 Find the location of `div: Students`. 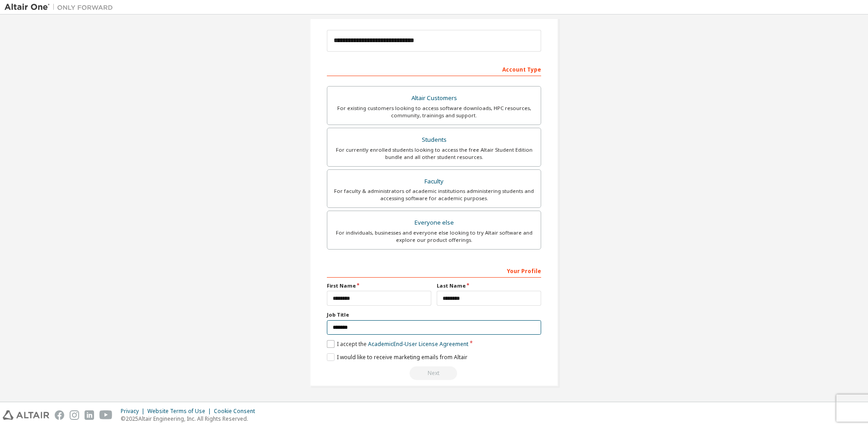

div: Students is located at coordinates (434, 139).